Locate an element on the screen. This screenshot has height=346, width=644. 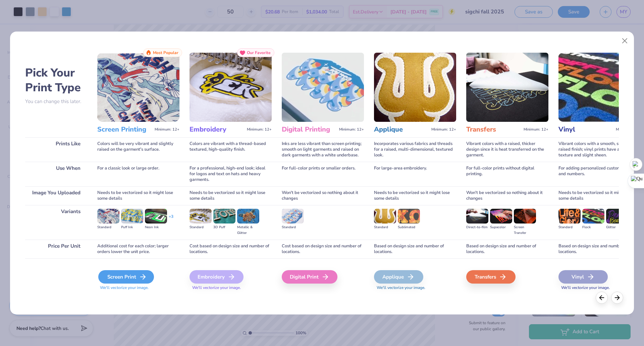
div: Prints Like is located at coordinates (56, 149).